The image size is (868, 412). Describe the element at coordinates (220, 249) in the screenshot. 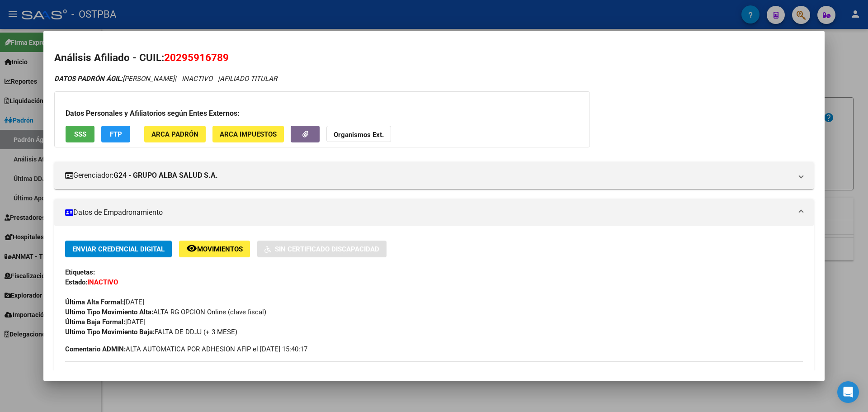

I see `span: Movimientos` at that location.